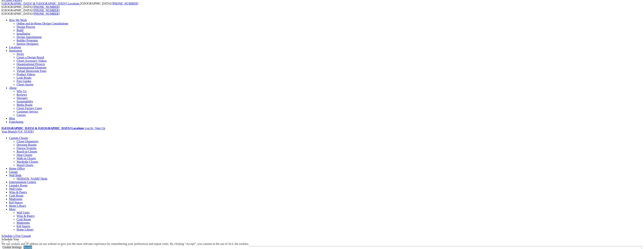 This screenshot has height=249, width=644. I want to click on a: Careers, so click(21, 115).